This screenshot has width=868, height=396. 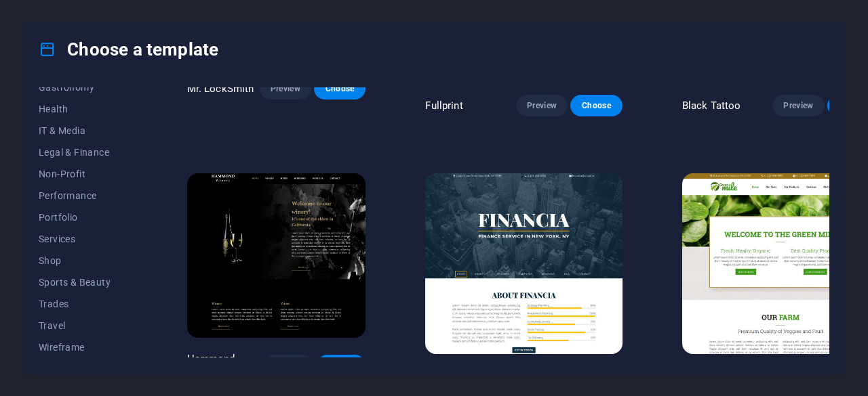 What do you see at coordinates (82, 174) in the screenshot?
I see `span: Non-Profit` at bounding box center [82, 174].